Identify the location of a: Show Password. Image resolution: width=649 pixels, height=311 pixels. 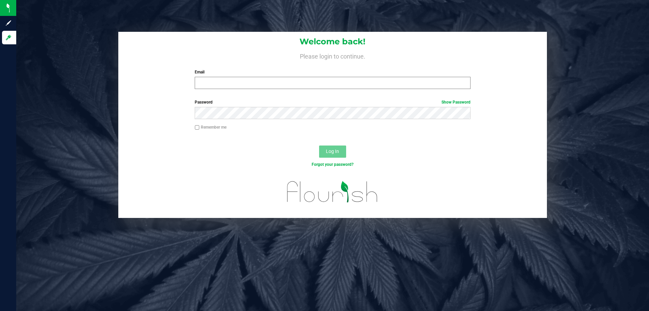
(456, 102).